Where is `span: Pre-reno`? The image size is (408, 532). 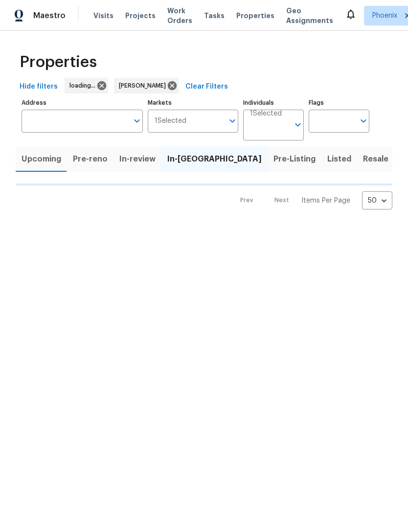
span: Pre-reno is located at coordinates (90, 159).